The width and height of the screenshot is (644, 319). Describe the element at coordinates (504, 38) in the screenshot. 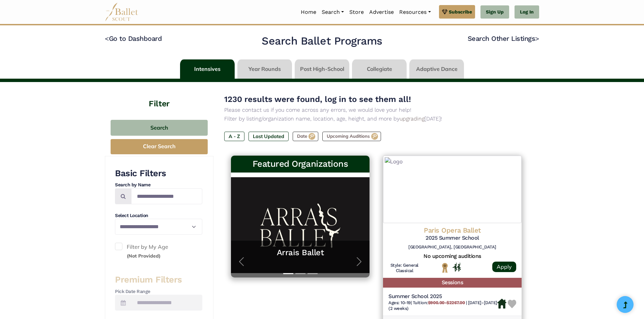

I see `a: Search Other Listings>` at that location.